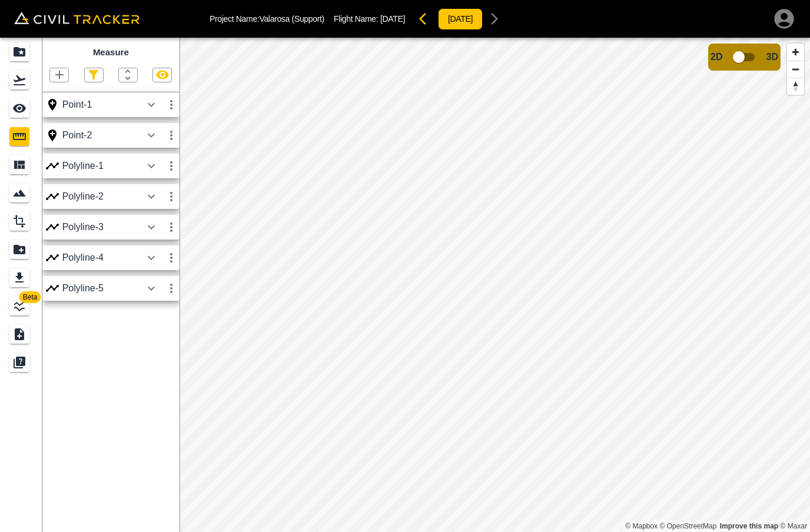  What do you see at coordinates (795, 69) in the screenshot?
I see `button: Zoom out` at bounding box center [795, 69].